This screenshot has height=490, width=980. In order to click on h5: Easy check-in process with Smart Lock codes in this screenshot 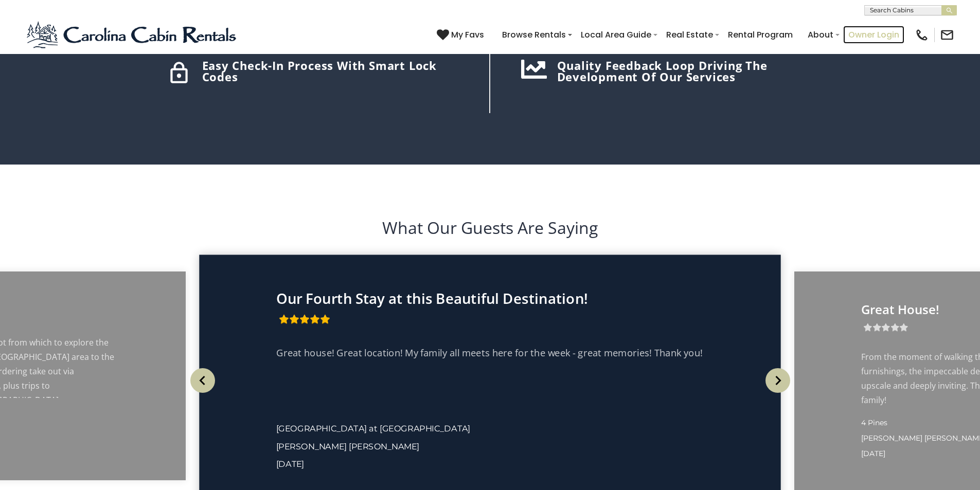, I will do `click(333, 71)`.